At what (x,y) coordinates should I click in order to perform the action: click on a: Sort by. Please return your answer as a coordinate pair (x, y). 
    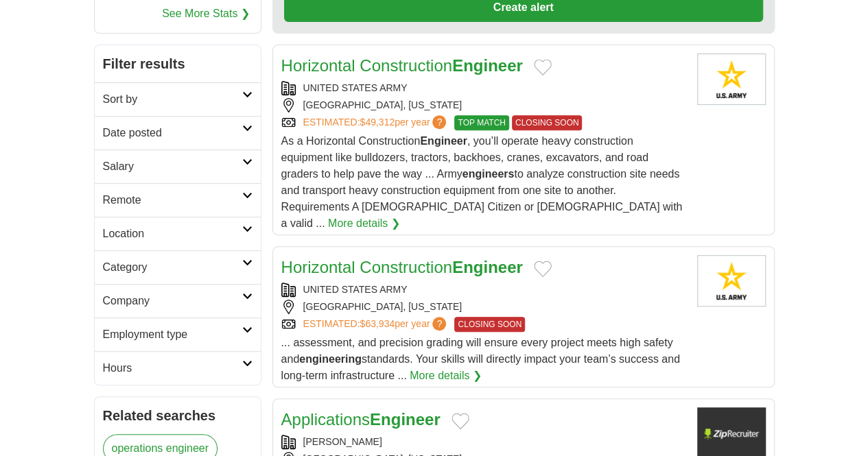
    Looking at the image, I should click on (177, 99).